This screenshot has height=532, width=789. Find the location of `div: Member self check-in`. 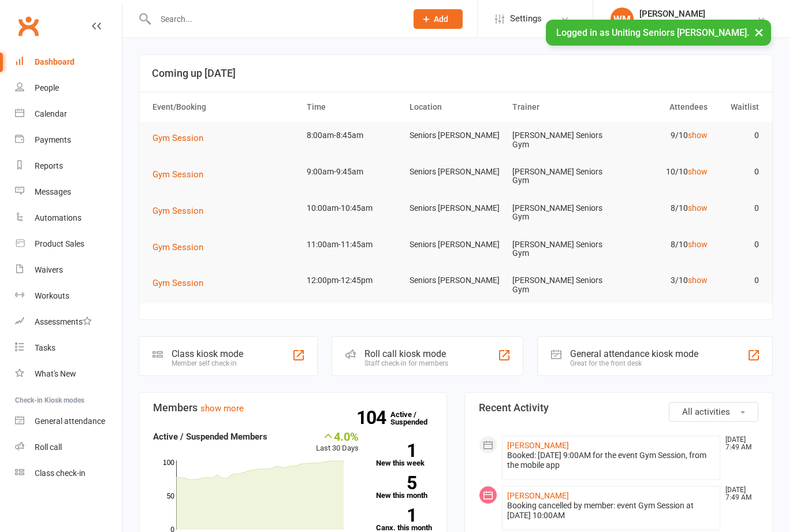

div: Member self check-in is located at coordinates (207, 364).